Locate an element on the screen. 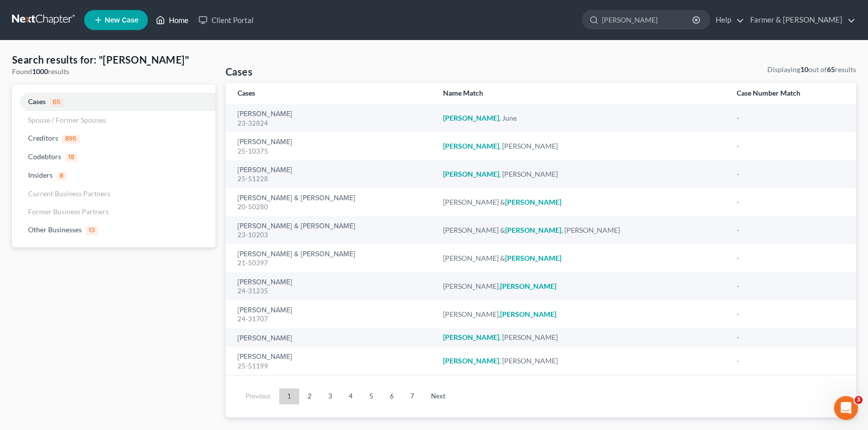 The image size is (868, 430). a: 3 is located at coordinates (330, 396).